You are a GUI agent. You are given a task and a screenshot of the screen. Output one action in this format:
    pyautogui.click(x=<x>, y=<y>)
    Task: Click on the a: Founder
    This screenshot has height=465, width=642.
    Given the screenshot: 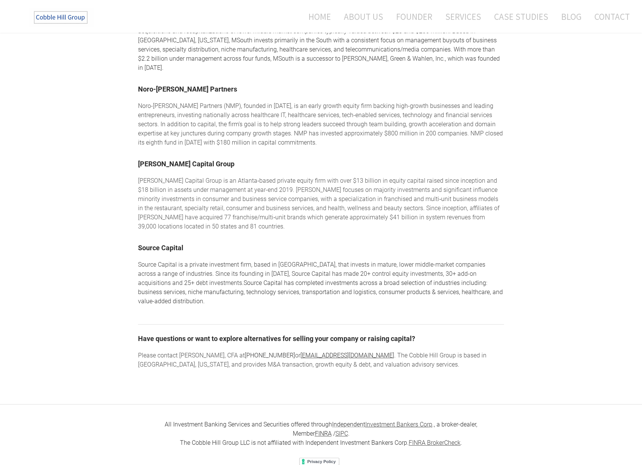 What is the action you would take?
    pyautogui.click(x=414, y=16)
    